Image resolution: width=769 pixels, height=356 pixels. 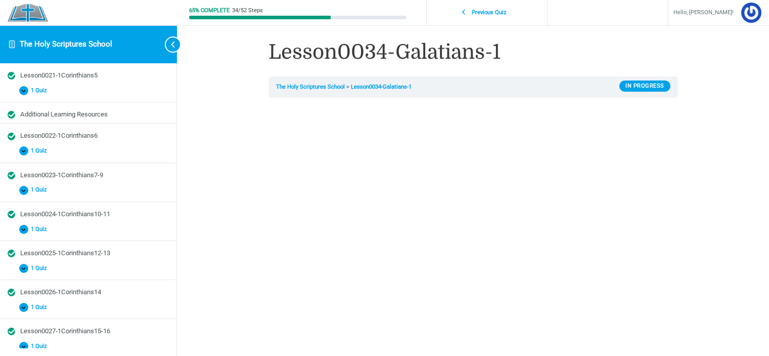 I want to click on div: Lesson0021-1Corinthians5, so click(x=95, y=75).